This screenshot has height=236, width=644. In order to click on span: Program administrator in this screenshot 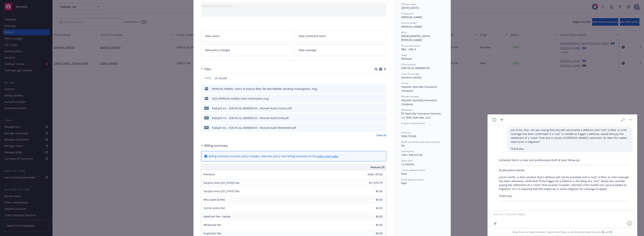, I will do `click(413, 123)`.